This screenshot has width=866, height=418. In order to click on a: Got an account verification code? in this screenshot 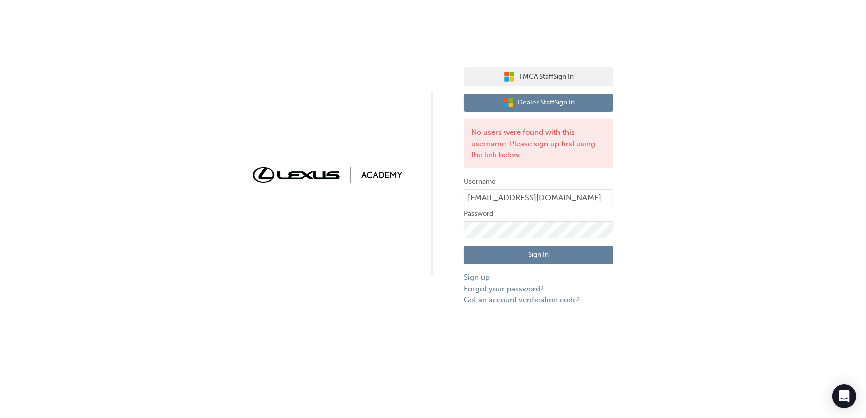, I will do `click(539, 300)`.